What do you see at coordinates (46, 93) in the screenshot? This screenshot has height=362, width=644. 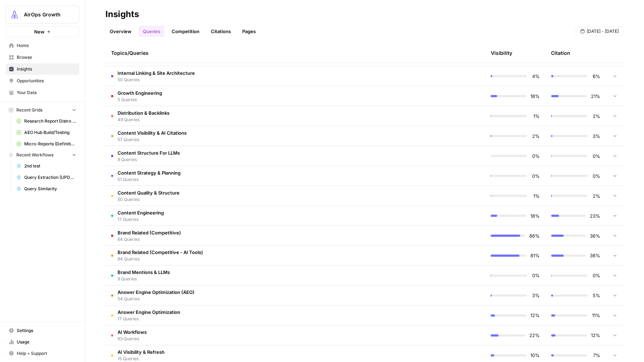 I see `span: Your Data` at bounding box center [46, 93].